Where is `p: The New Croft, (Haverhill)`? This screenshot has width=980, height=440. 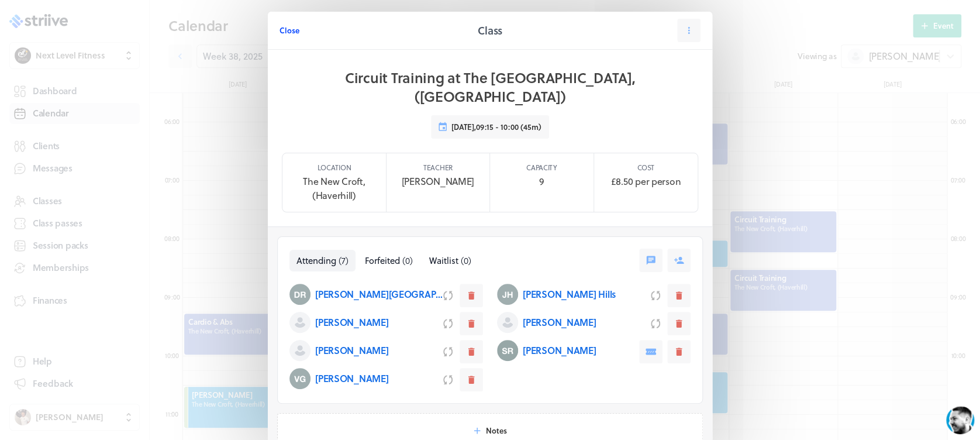
p: The New Croft, (Haverhill) is located at coordinates (334, 189).